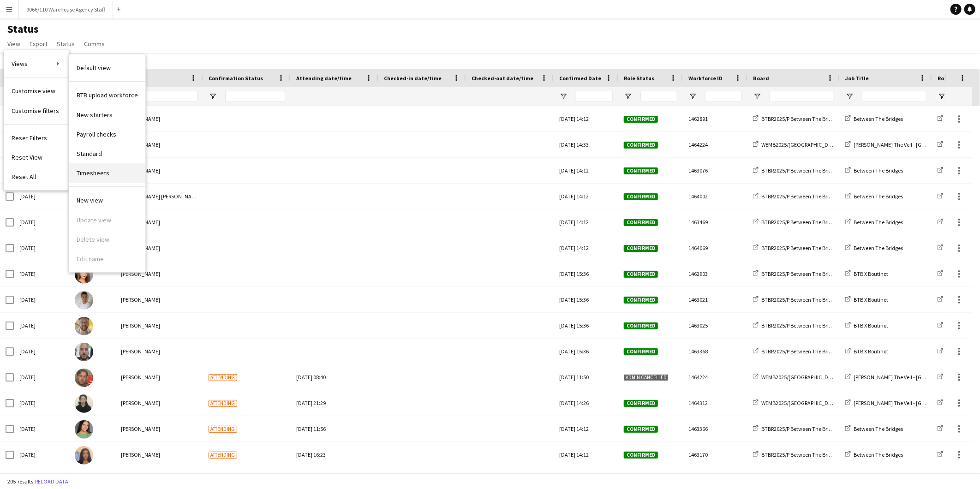  Describe the element at coordinates (66, 10) in the screenshot. I see `button: 9066/110 Warehouse Agency Staff` at that location.